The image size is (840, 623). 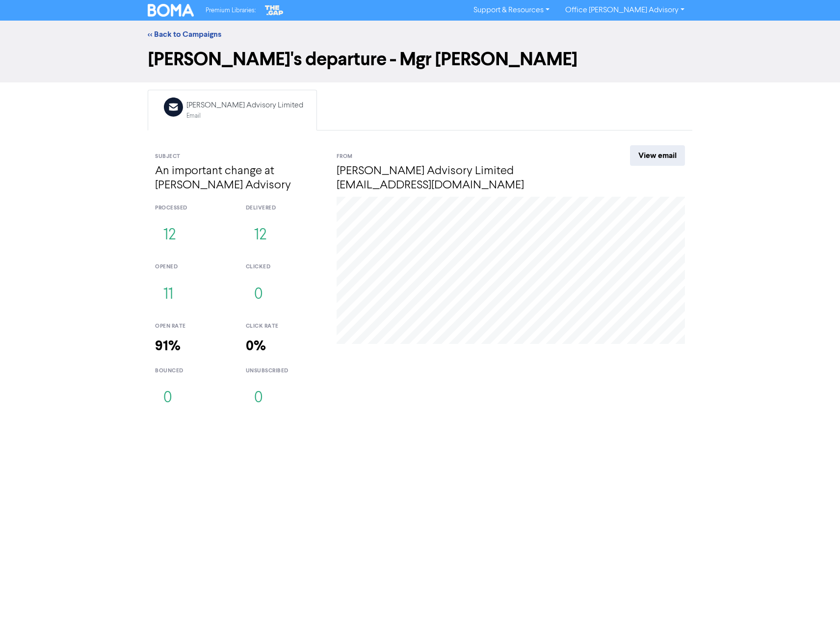 What do you see at coordinates (283, 208) in the screenshot?
I see `div: delivered` at bounding box center [283, 208].